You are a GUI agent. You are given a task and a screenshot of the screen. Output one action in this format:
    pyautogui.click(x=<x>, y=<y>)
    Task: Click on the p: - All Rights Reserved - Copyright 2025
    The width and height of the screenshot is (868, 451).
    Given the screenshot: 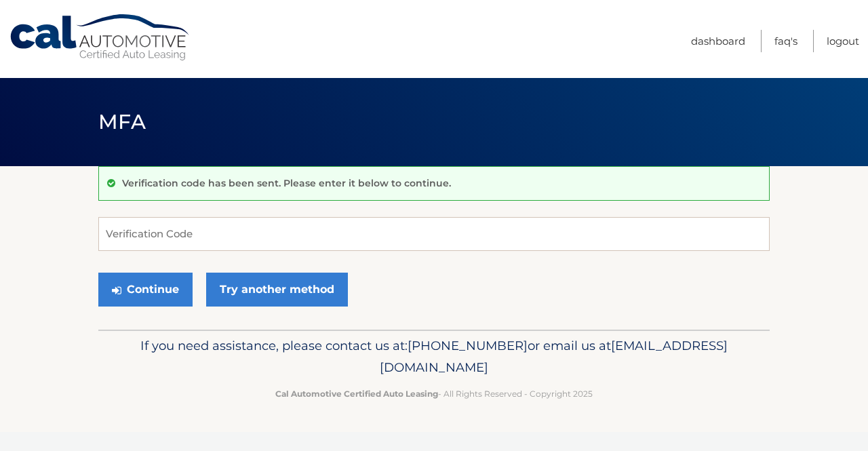 What is the action you would take?
    pyautogui.click(x=434, y=394)
    